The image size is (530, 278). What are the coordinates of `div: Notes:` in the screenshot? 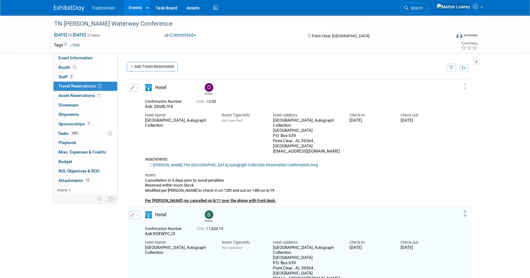 It's located at (294, 175).